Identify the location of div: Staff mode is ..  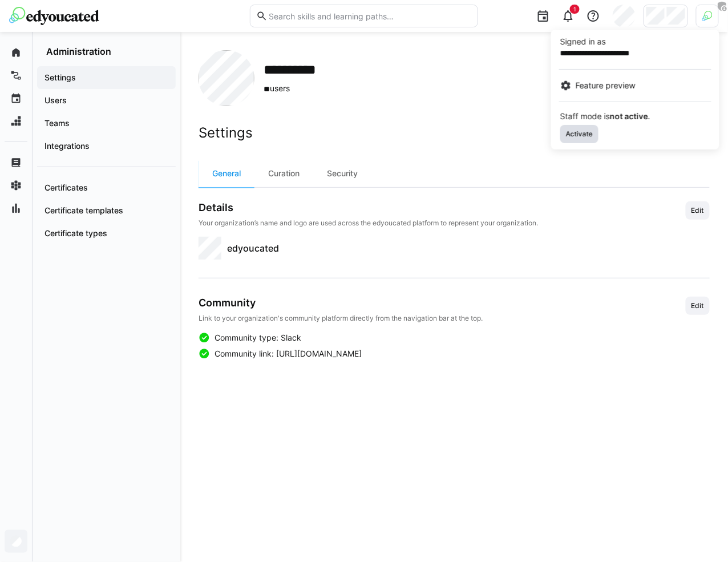
(635, 117).